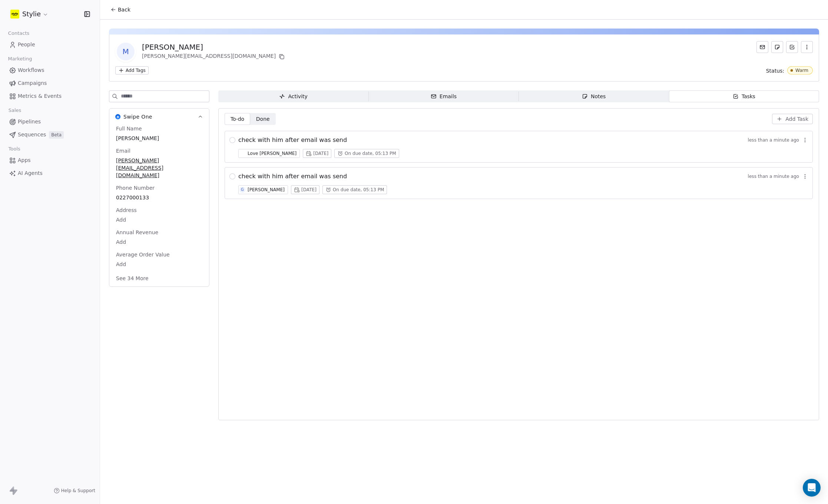 This screenshot has height=504, width=828. I want to click on span: 0227000133, so click(159, 198).